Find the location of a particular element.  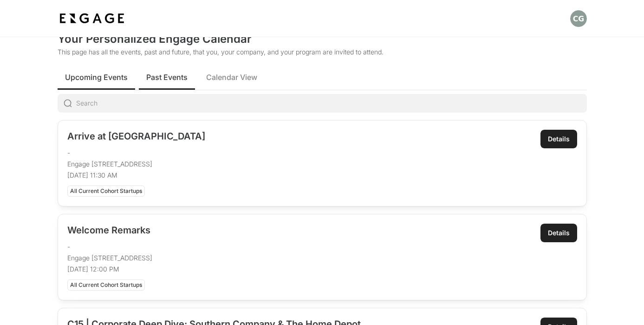

span: Past Events is located at coordinates (167, 77).